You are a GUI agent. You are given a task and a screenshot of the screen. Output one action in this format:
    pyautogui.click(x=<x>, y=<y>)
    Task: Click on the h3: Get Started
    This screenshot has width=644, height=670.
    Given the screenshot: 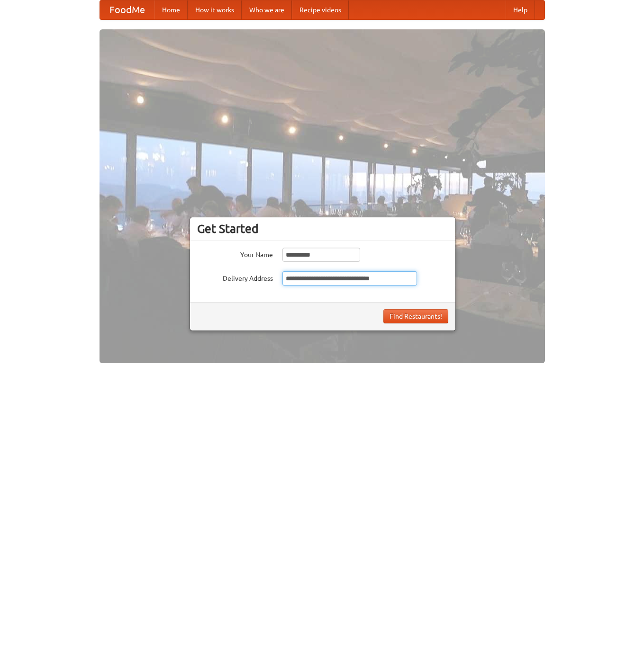 What is the action you would take?
    pyautogui.click(x=323, y=229)
    